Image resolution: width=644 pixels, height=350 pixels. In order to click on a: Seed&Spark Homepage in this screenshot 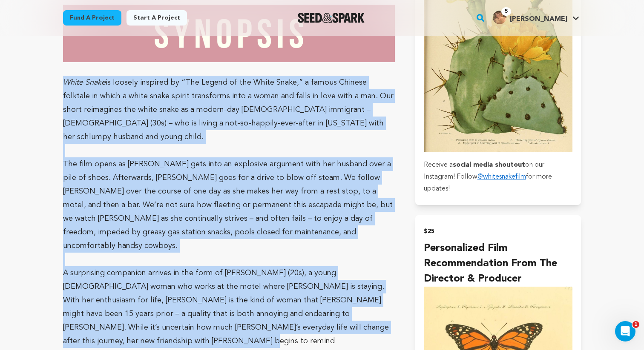, I will do `click(331, 18)`.